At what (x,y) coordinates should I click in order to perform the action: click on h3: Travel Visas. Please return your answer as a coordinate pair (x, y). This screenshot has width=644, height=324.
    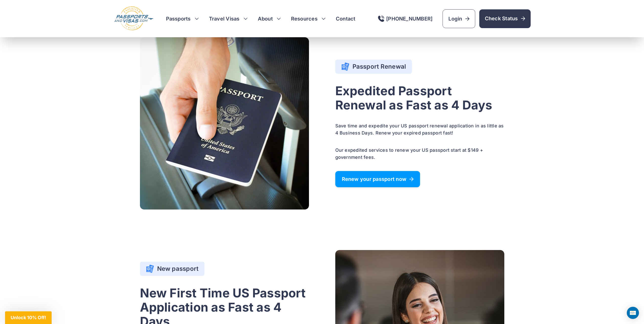
    Looking at the image, I should click on (228, 19).